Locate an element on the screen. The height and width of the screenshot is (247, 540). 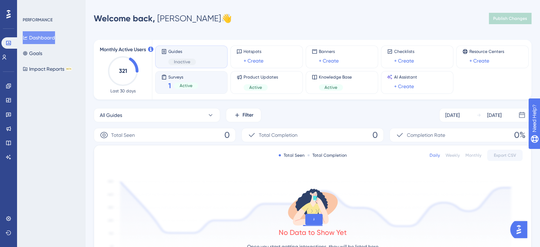
span: Total Seen is located at coordinates (123, 135).